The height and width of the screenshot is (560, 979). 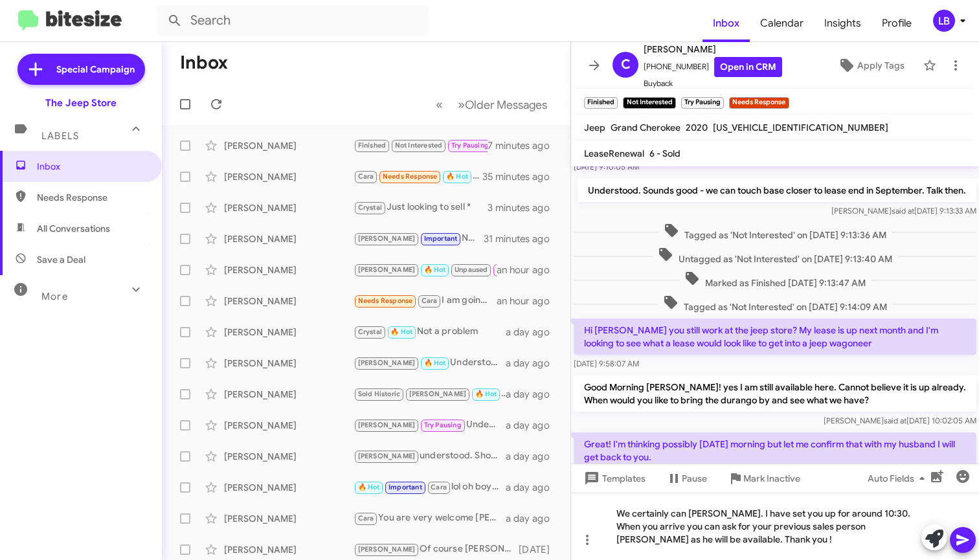 What do you see at coordinates (54, 296) in the screenshot?
I see `span: More` at bounding box center [54, 296].